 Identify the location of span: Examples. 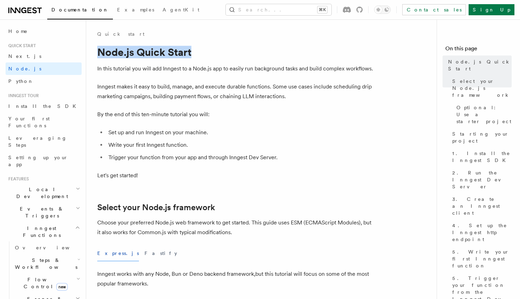
(135, 10).